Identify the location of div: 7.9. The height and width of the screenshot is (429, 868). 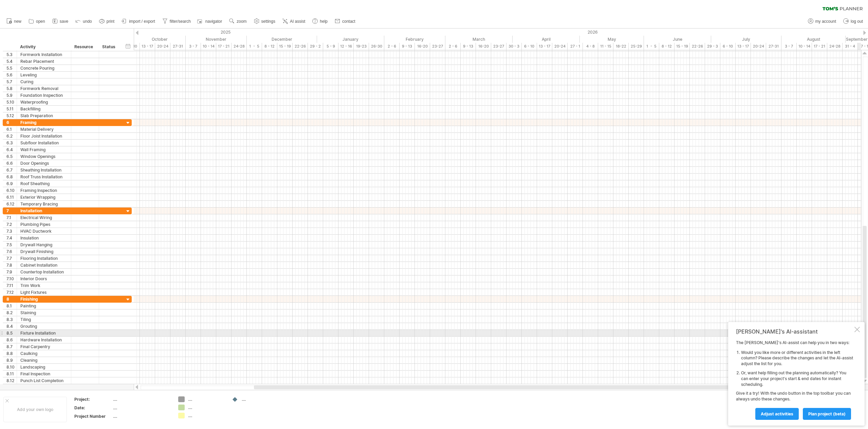
(12, 272).